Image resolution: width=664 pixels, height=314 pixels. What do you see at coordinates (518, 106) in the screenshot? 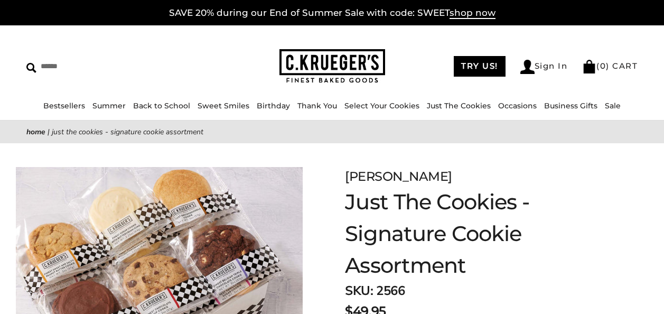
I see `a: Occasions` at bounding box center [518, 106].